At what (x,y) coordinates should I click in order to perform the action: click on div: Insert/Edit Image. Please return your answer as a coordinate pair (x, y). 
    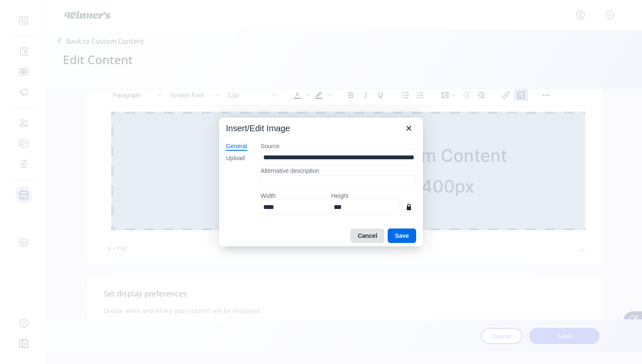
    Looking at the image, I should click on (257, 128).